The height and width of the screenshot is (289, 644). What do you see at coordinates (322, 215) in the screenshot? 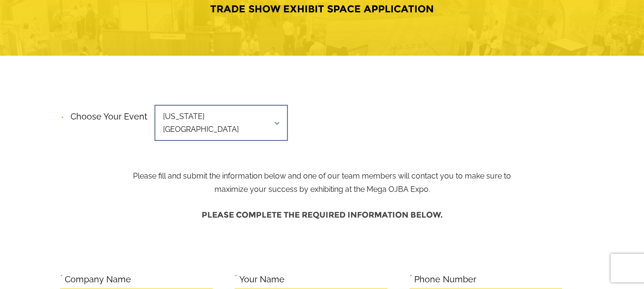
I see `h4: Please complete the required information below.` at bounding box center [322, 215].